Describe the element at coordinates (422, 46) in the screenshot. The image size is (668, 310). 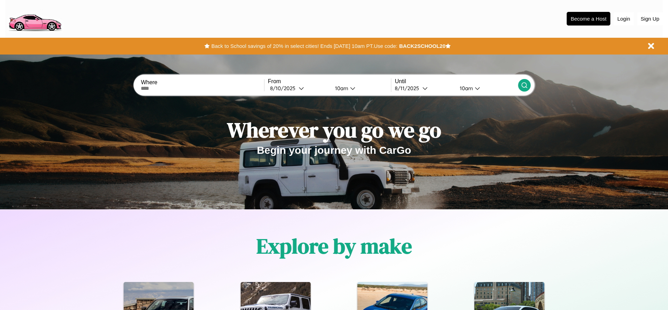
I see `b: BACK2SCHOOL20` at that location.